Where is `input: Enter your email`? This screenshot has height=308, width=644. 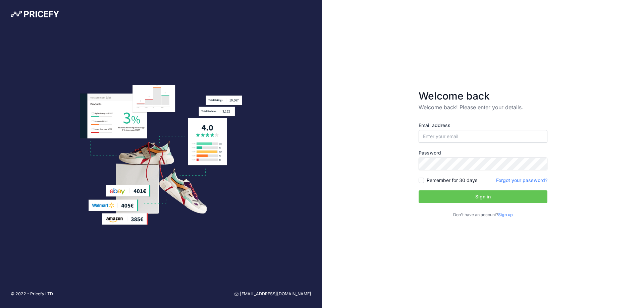
input: Enter your email is located at coordinates (483, 137).